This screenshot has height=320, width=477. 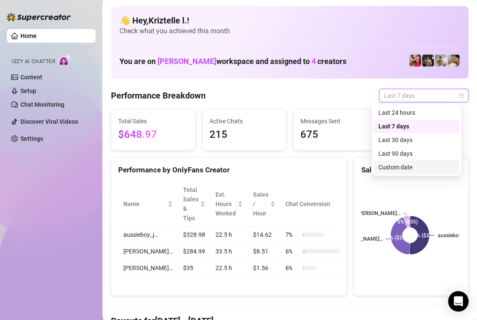 What do you see at coordinates (316, 204) in the screenshot?
I see `th: Chat Conversion` at bounding box center [316, 204].